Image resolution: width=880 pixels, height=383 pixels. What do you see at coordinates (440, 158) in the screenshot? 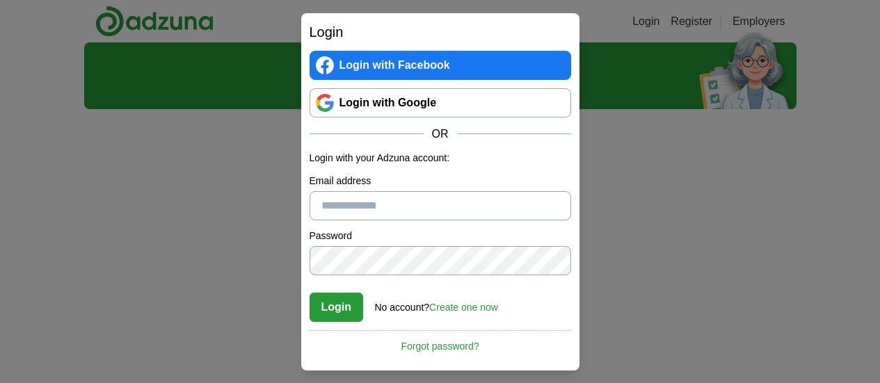
I see `p: Login with your Adzuna account:` at bounding box center [440, 158].